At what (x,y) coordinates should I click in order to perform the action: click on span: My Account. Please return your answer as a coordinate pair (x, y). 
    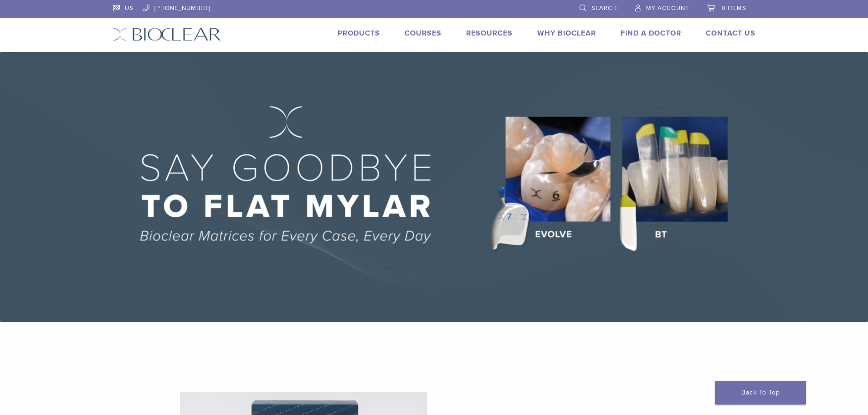
    Looking at the image, I should click on (668, 8).